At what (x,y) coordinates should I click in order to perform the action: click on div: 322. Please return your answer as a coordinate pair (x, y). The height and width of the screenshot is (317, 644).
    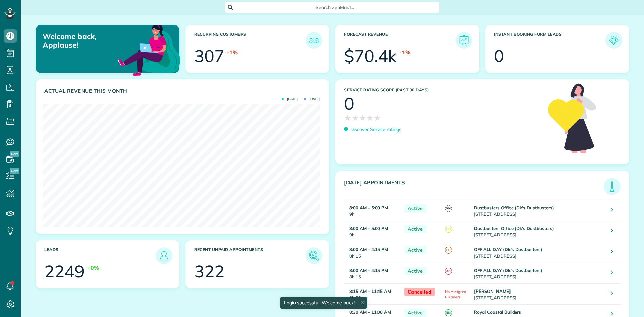
    Looking at the image, I should click on (209, 271).